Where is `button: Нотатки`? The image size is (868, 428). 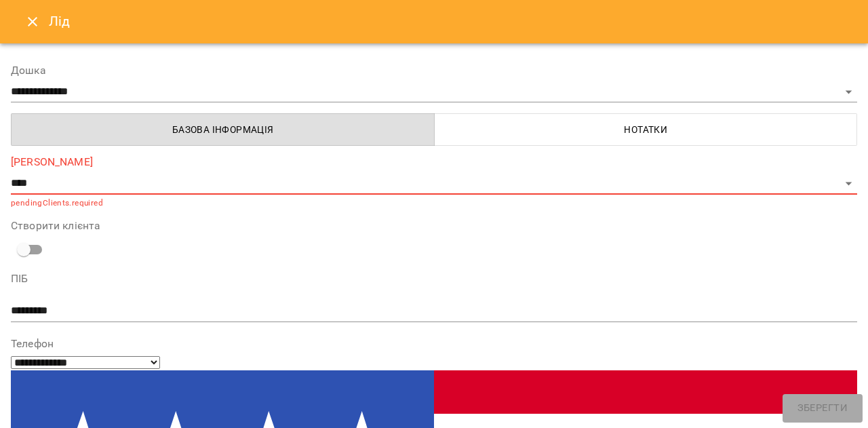 button: Нотатки is located at coordinates (645, 130).